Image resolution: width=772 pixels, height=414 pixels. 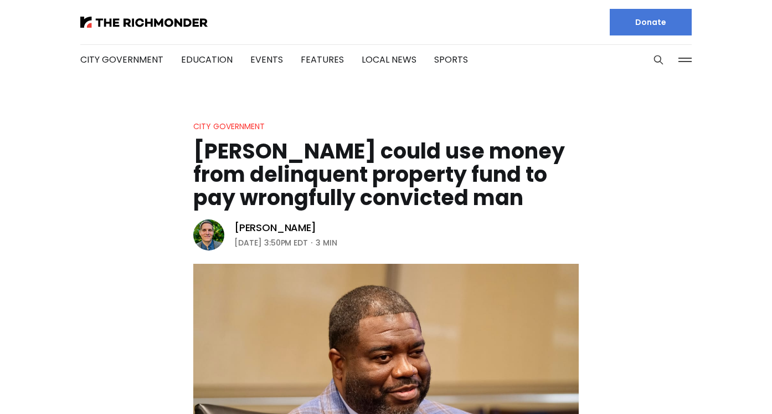 What do you see at coordinates (651, 22) in the screenshot?
I see `a: Donate` at bounding box center [651, 22].